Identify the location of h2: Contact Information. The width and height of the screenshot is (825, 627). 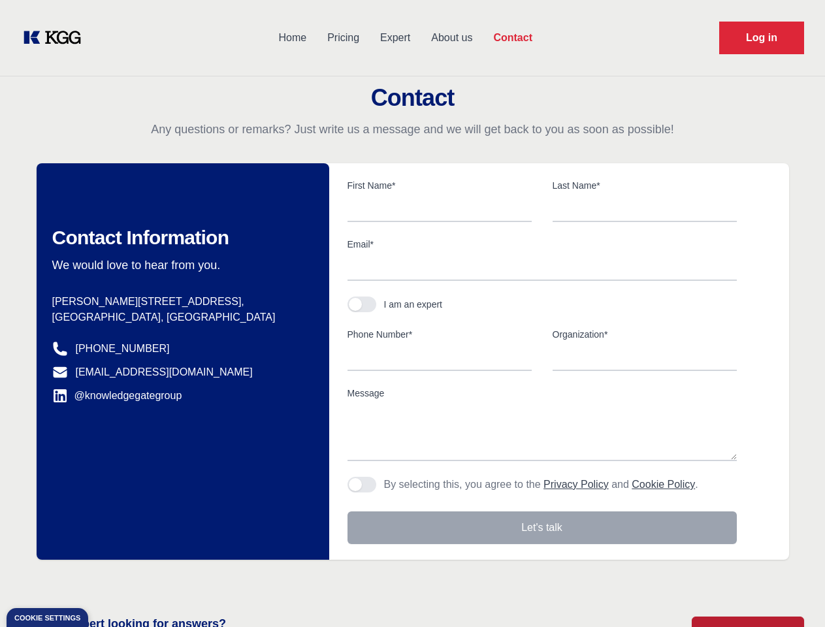
(180, 238).